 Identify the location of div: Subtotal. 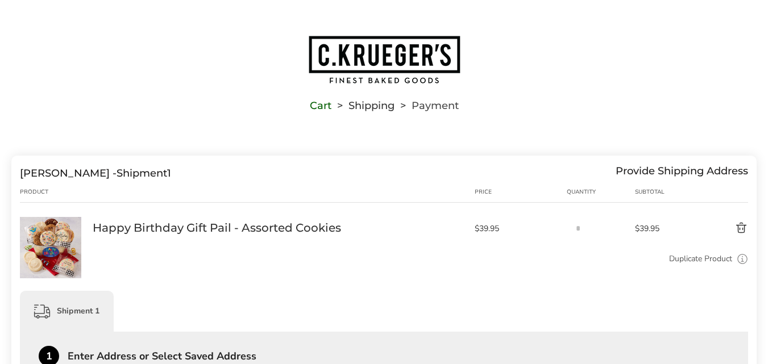
(661, 192).